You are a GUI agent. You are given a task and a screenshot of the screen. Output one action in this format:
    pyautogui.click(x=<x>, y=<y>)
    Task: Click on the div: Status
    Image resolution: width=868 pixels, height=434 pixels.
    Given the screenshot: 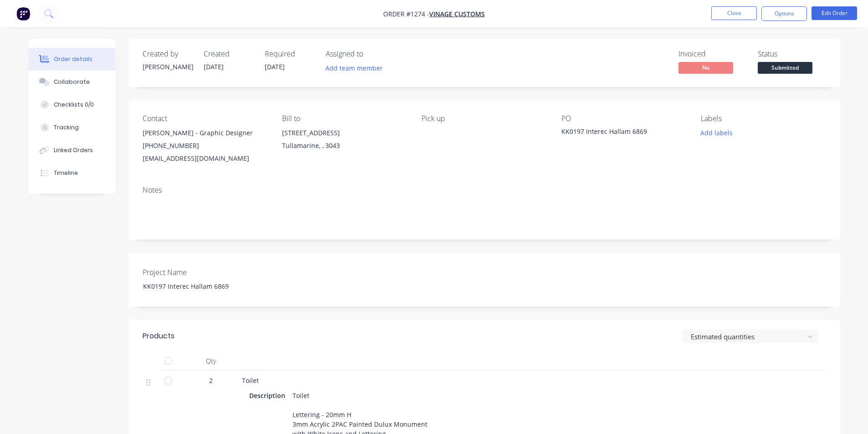 What is the action you would take?
    pyautogui.click(x=792, y=54)
    